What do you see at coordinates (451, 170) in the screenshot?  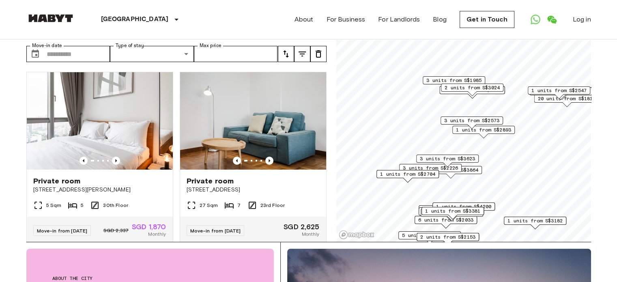 I see `span: 1 units from S$3864` at bounding box center [451, 170].